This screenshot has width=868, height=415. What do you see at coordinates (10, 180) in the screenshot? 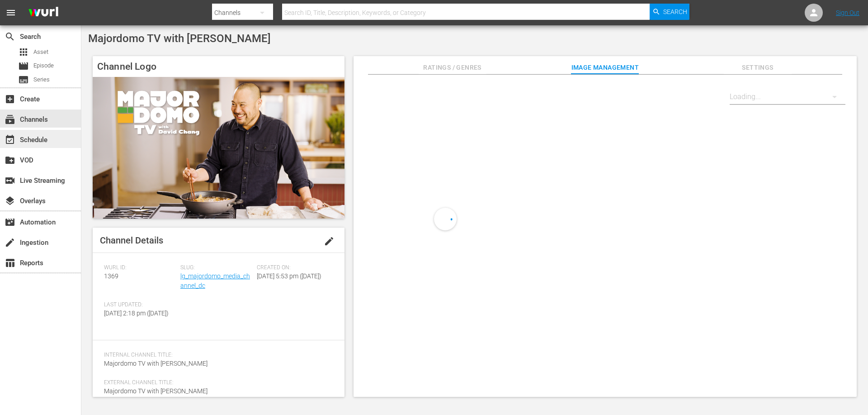
I see `span: Live Streaming` at bounding box center [10, 180].